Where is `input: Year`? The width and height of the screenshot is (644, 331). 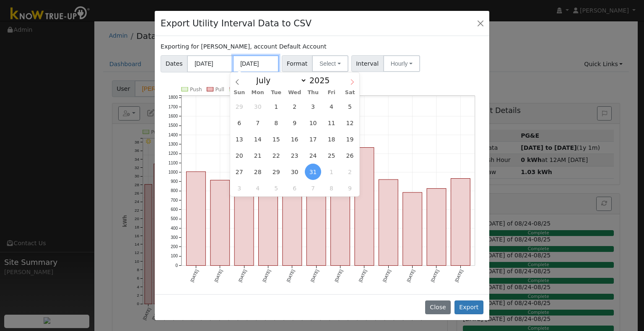
input: Year is located at coordinates (322, 80).